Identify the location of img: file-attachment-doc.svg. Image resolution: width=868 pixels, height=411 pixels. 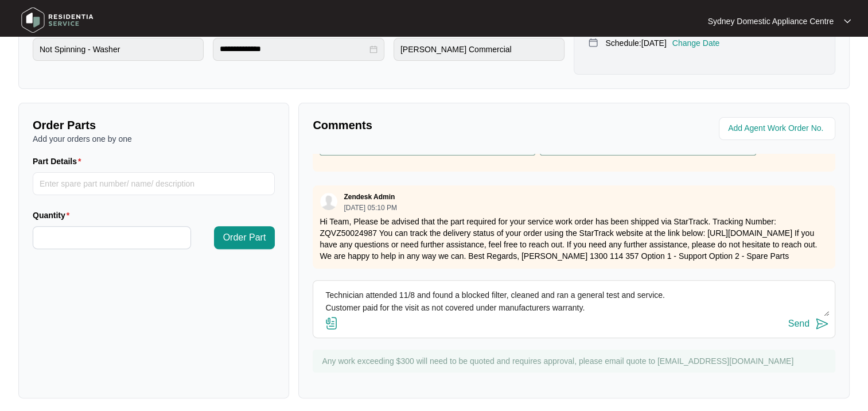
(332, 323).